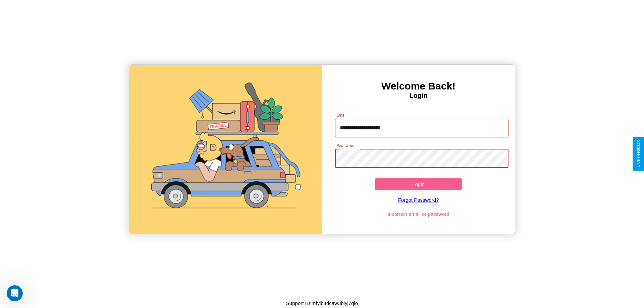 Image resolution: width=644 pixels, height=308 pixels. I want to click on div: Give Feedback, so click(639, 154).